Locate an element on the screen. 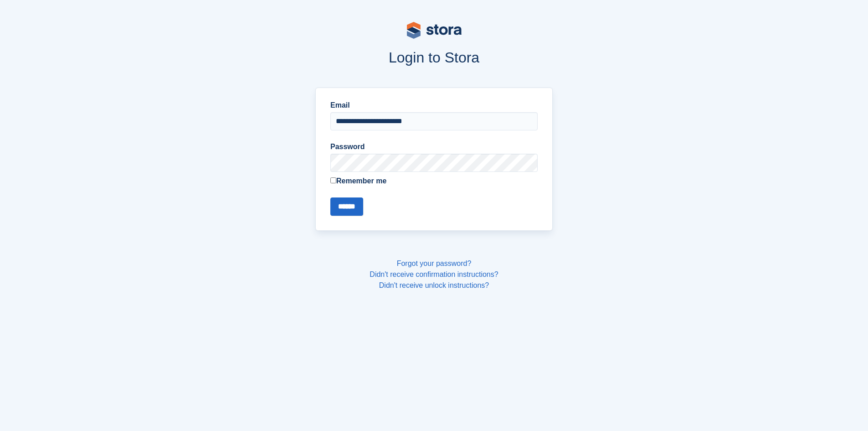 This screenshot has width=868, height=431. a: Forgot your password? is located at coordinates (434, 263).